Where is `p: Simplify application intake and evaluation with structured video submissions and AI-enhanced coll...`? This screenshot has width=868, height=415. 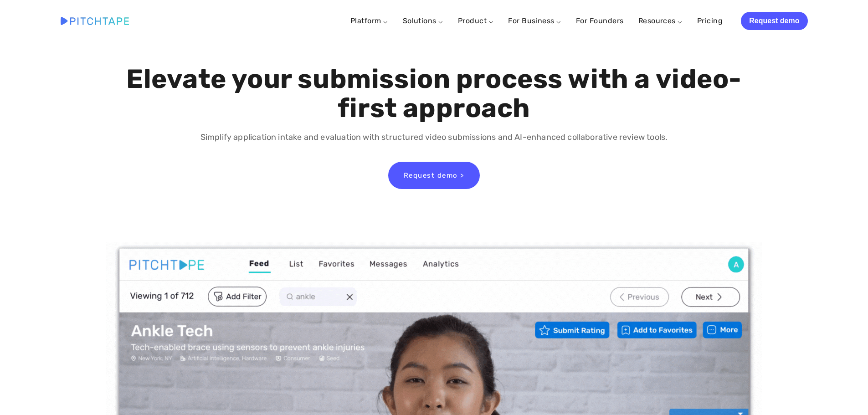 p: Simplify application intake and evaluation with structured video submissions and AI-enhanced coll... is located at coordinates (434, 137).